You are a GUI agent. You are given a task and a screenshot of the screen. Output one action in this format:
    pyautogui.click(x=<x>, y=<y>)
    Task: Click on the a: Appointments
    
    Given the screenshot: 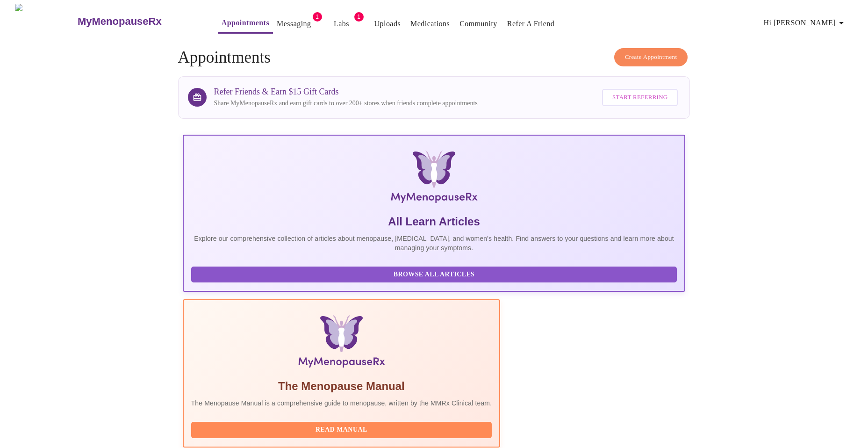 What is the action you would take?
    pyautogui.click(x=245, y=23)
    